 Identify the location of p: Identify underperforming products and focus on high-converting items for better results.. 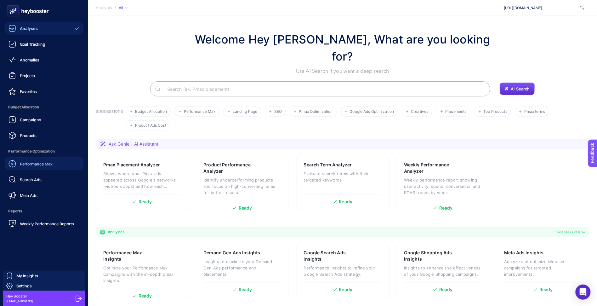
(242, 186).